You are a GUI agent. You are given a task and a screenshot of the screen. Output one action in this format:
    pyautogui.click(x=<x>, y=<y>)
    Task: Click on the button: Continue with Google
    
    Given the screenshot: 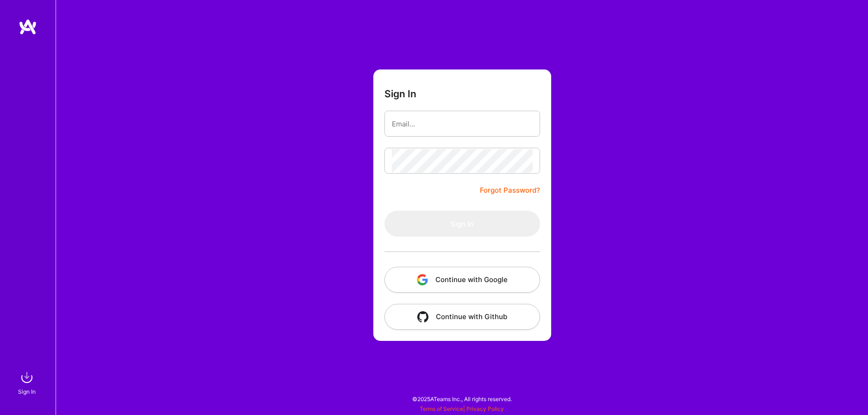 What is the action you would take?
    pyautogui.click(x=462, y=280)
    